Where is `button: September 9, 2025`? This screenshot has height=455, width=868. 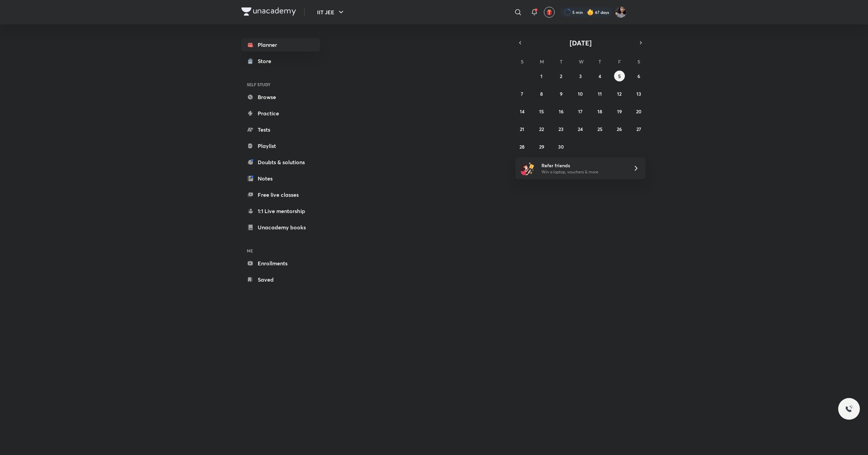
button: September 9, 2025 is located at coordinates (561, 93).